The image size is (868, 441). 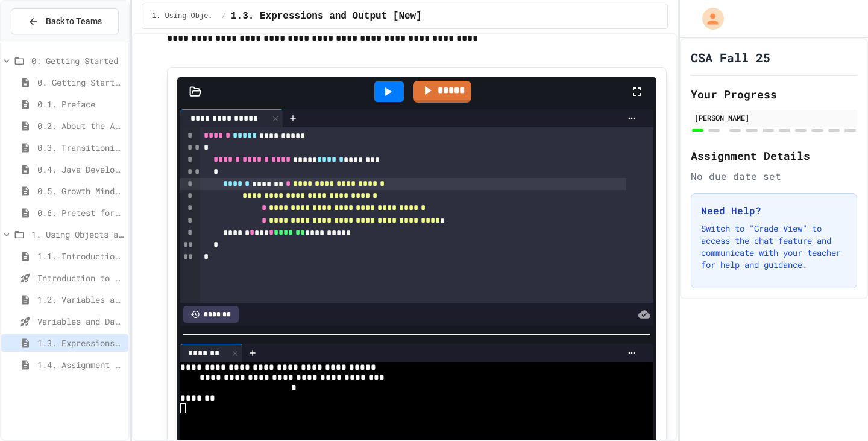 What do you see at coordinates (775, 247) in the screenshot?
I see `p: Switch to "Grade View" to access the chat feature and communicate with your teacher for help and ...` at bounding box center [775, 247].